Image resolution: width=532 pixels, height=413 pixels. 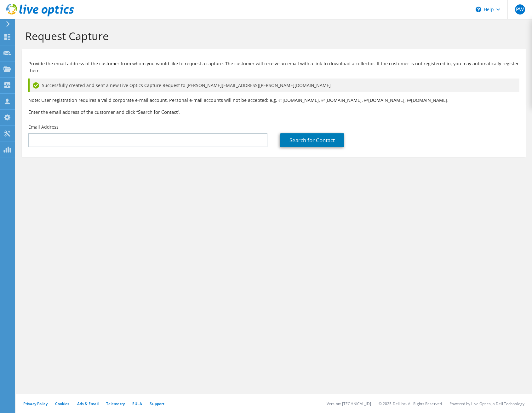 I want to click on p: Note: User registration requires a valid corporate e-mail account. Personal e-mail accounts will ..., so click(x=274, y=100).